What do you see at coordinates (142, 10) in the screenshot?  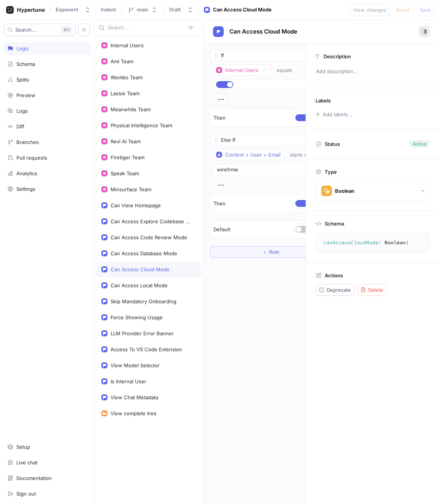 I see `button: main` at bounding box center [142, 10].